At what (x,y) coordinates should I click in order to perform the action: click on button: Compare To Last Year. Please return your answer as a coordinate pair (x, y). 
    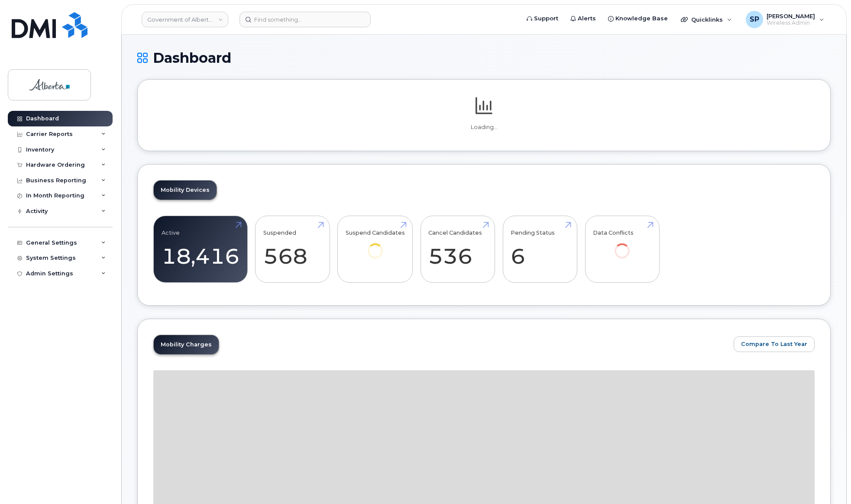
    Looking at the image, I should click on (774, 344).